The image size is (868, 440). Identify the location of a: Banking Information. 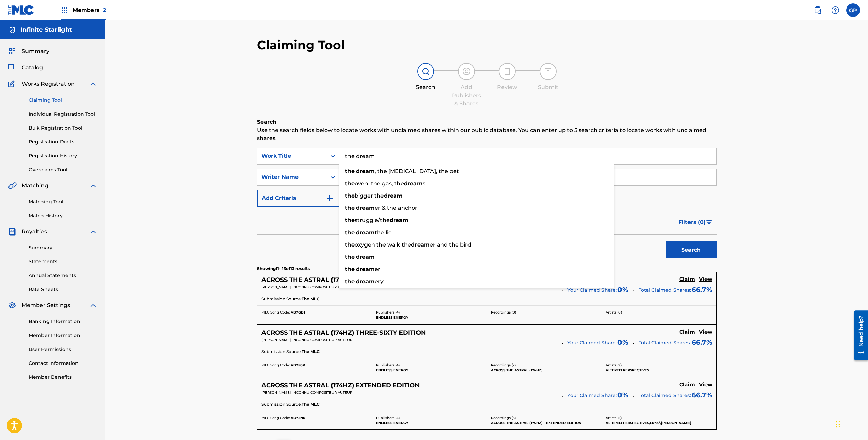
(63, 321).